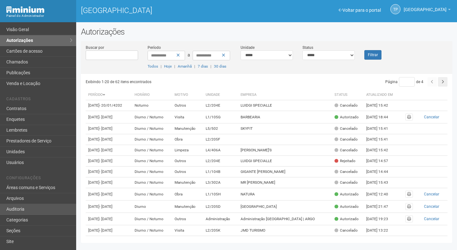 Image resolution: width=457 pixels, height=250 pixels. Describe the element at coordinates (111, 105) in the screenshot. I see `span: - 20/01/4202` at that location.